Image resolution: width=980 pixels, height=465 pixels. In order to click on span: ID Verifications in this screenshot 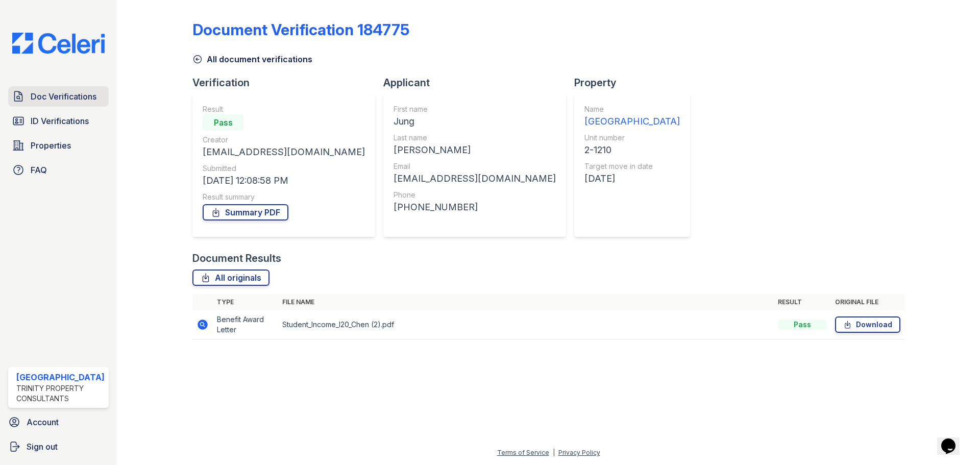, I will do `click(59, 121)`.